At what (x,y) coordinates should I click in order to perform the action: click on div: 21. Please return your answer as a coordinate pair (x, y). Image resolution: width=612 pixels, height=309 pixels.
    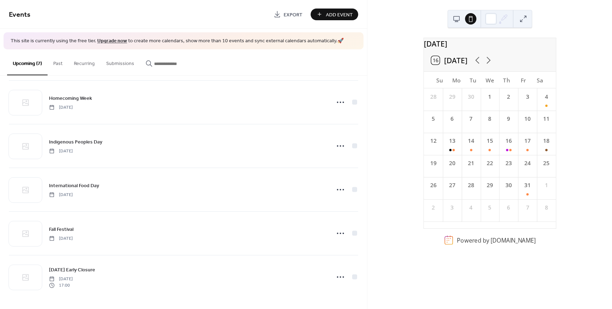
    Looking at the image, I should click on (471, 163).